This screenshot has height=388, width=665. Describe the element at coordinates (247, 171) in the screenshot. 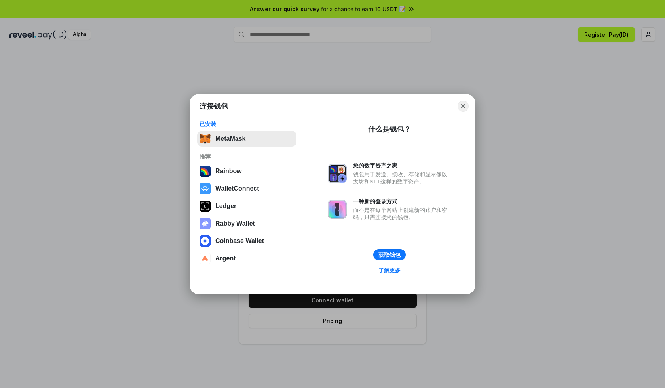

I see `button: Rainbow` at that location.